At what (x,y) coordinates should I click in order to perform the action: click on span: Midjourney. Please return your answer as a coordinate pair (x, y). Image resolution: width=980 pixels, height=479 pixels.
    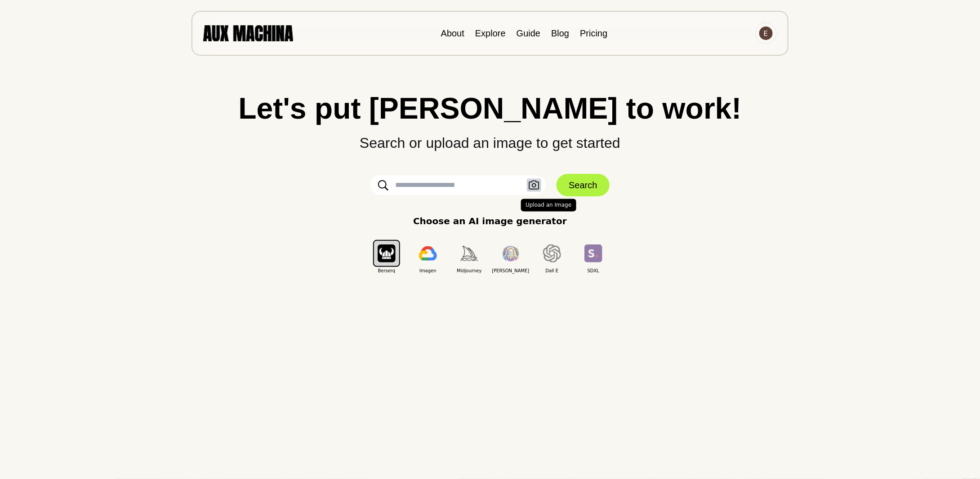
    Looking at the image, I should click on (469, 270).